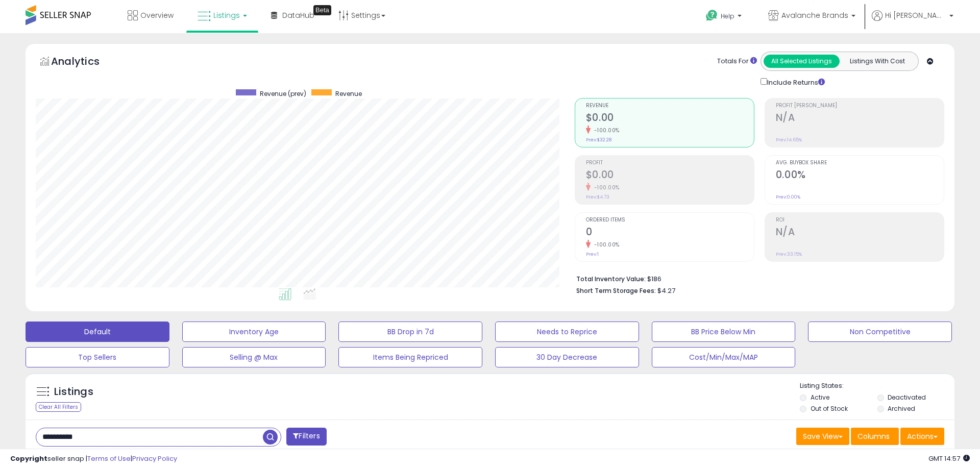 This screenshot has height=469, width=980. I want to click on span: Listings, so click(227, 15).